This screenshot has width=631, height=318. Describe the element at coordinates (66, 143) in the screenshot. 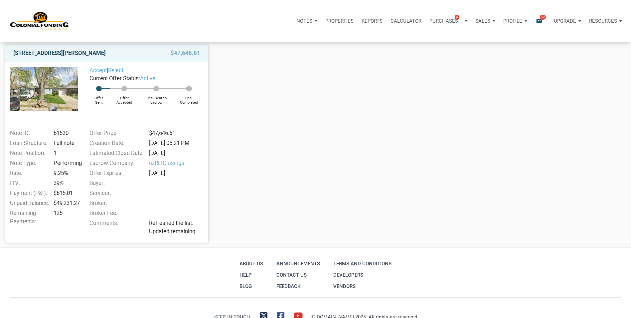

I see `div: Full note` at that location.